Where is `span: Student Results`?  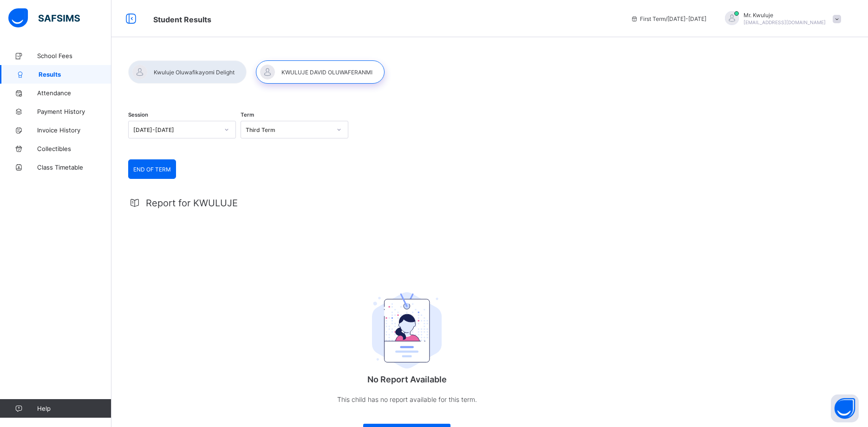
span: Student Results is located at coordinates (182, 19).